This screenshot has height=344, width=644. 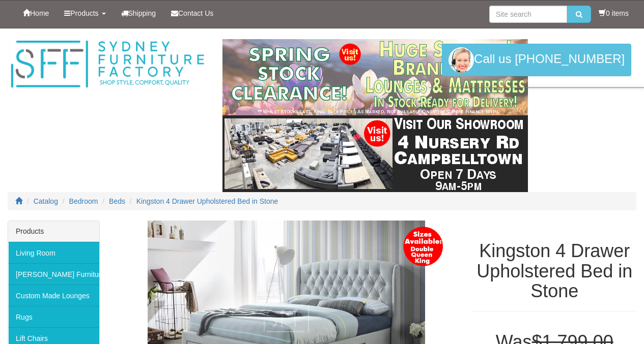 What do you see at coordinates (84, 14) in the screenshot?
I see `a: Products` at bounding box center [84, 14].